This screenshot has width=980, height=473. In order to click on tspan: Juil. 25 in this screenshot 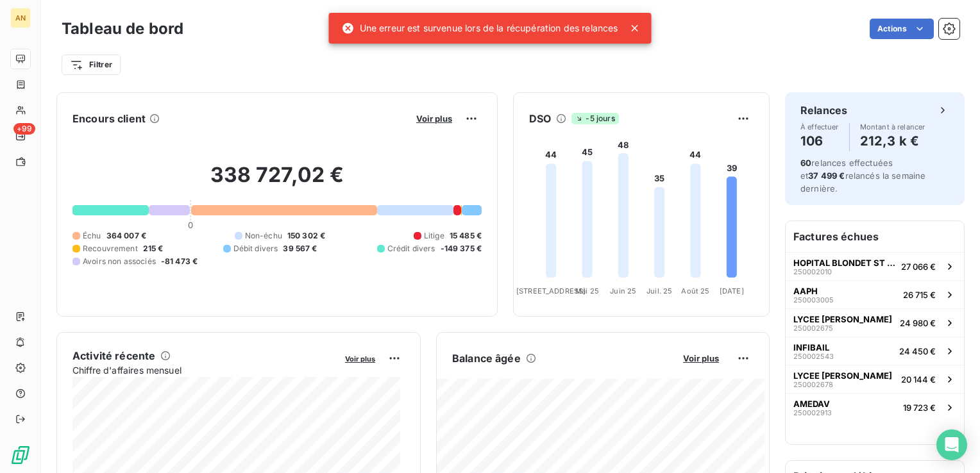, I will do `click(659, 291)`.